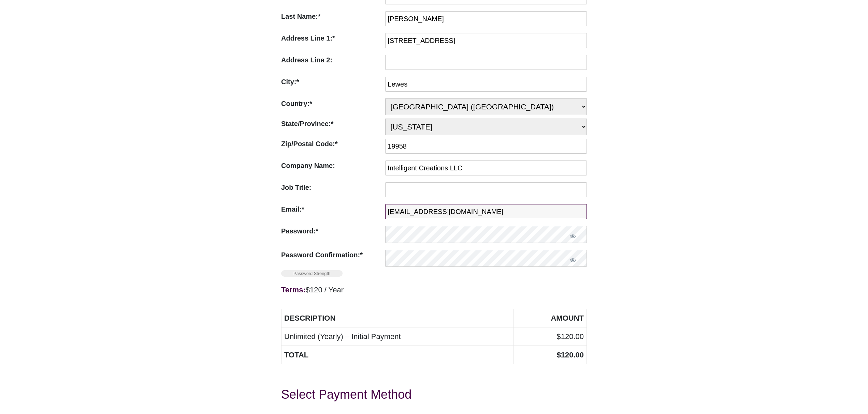 The width and height of the screenshot is (868, 414). What do you see at coordinates (332, 124) in the screenshot?
I see `label: State/Province:*` at bounding box center [332, 124].